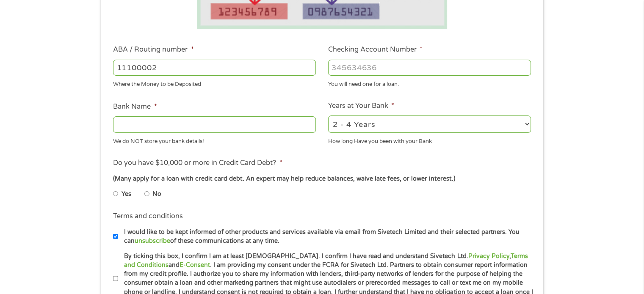  Describe the element at coordinates (488, 256) in the screenshot. I see `a: Privacy Policy` at that location.